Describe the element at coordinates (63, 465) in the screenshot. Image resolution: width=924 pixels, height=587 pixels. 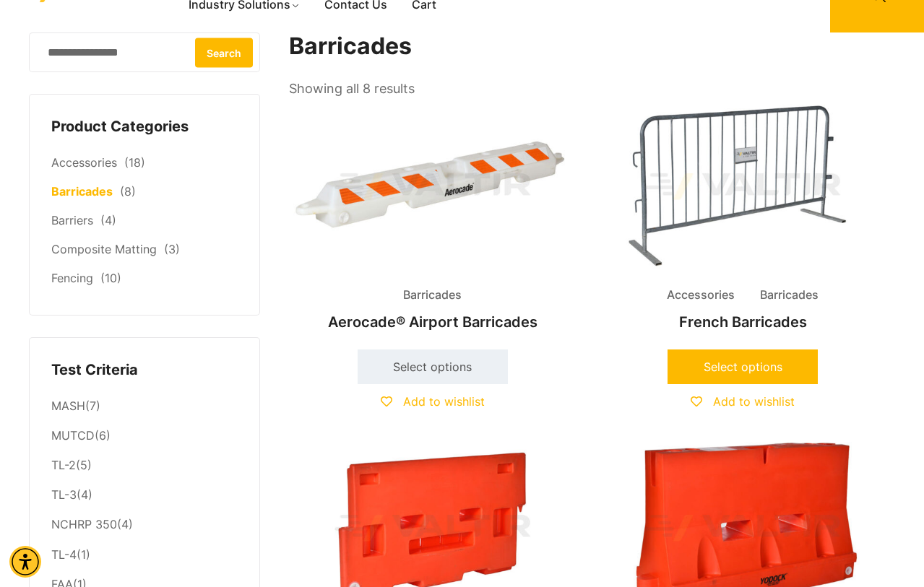
I see `a: TL-2` at that location.